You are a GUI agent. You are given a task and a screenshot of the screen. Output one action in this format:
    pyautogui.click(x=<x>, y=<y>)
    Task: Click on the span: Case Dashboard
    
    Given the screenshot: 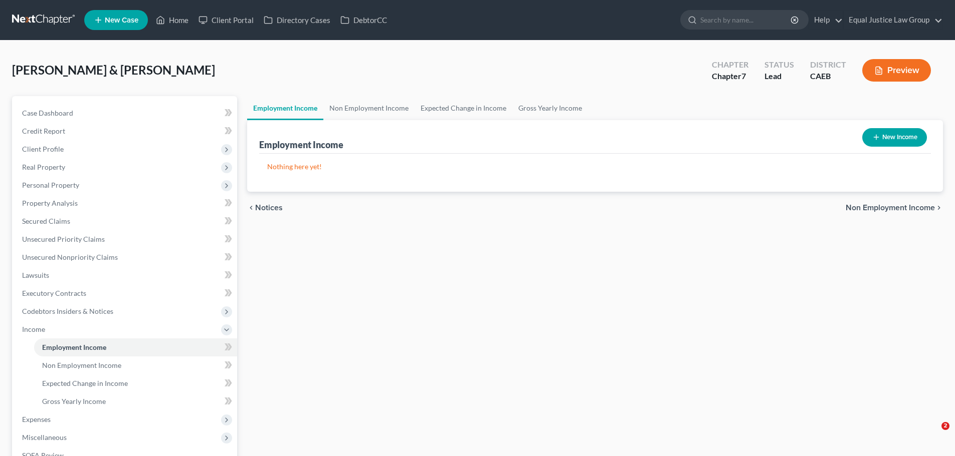 What is the action you would take?
    pyautogui.click(x=48, y=113)
    